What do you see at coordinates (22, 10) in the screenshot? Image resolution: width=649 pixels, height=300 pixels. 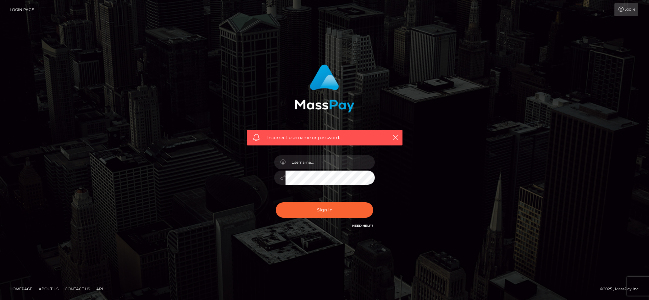 I see `a: Login Page` at bounding box center [22, 10].